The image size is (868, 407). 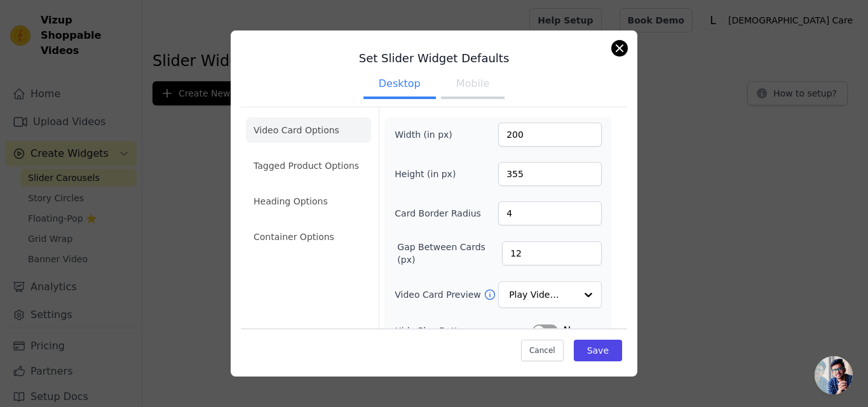 I want to click on label: Hide Play Button, so click(x=463, y=331).